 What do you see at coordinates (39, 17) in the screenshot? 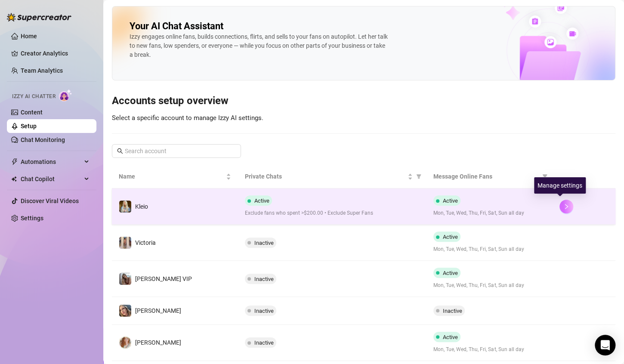
I see `img: logo-BBDzfeDw.svg` at bounding box center [39, 17].